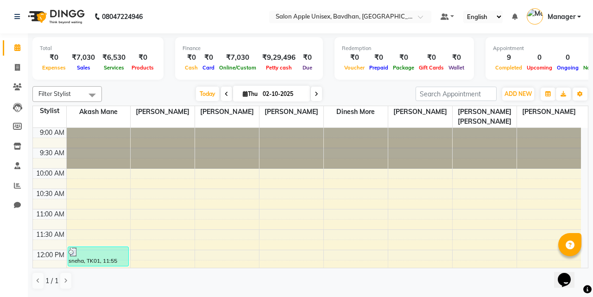  Describe the element at coordinates (50, 173) in the screenshot. I see `div: 10:00 AM` at that location.